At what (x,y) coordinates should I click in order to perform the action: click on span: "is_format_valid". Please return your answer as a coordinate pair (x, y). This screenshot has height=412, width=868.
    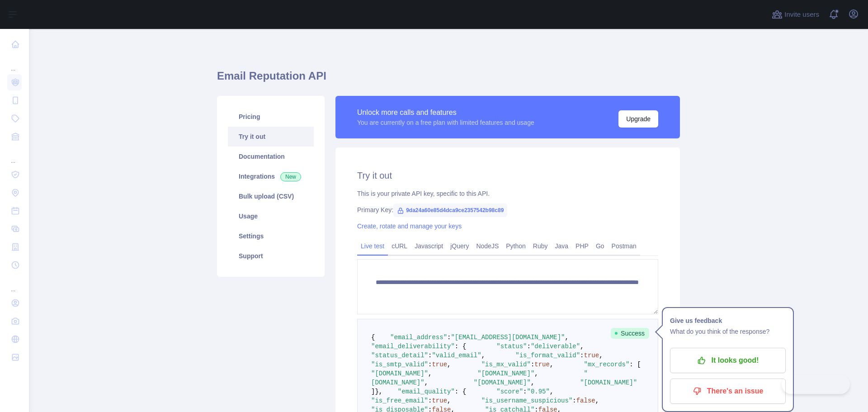
    Looking at the image, I should click on (548, 355).